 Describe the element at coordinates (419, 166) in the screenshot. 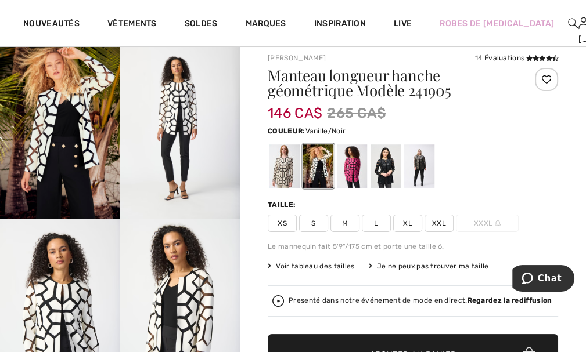

I see `div: Gunmetal/black` at that location.